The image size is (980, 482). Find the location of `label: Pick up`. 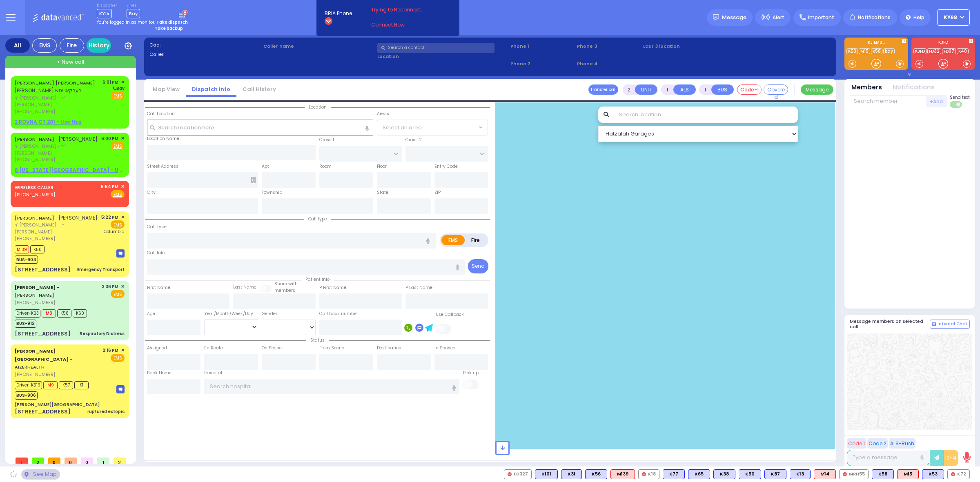

label: Pick up is located at coordinates (470, 373).